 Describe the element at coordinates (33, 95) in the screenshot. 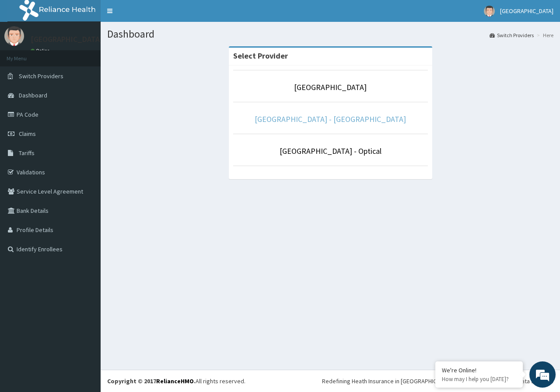

I see `span: Dashboard` at that location.